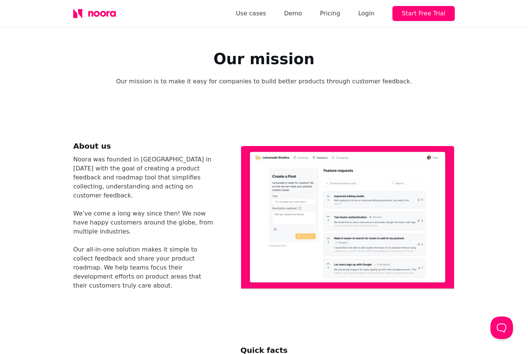  What do you see at coordinates (348, 218) in the screenshot?
I see `img: portal.png` at bounding box center [348, 218].